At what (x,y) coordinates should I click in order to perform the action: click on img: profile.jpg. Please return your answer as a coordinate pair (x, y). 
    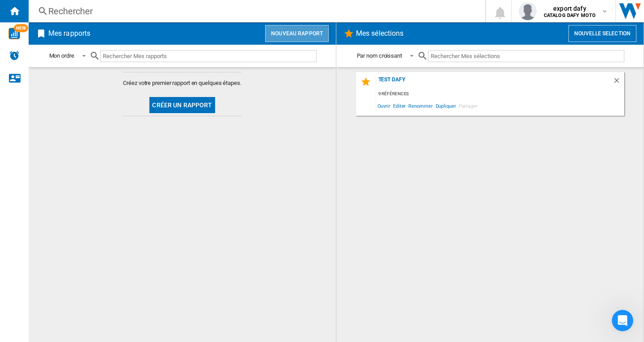
    Looking at the image, I should click on (528, 11).